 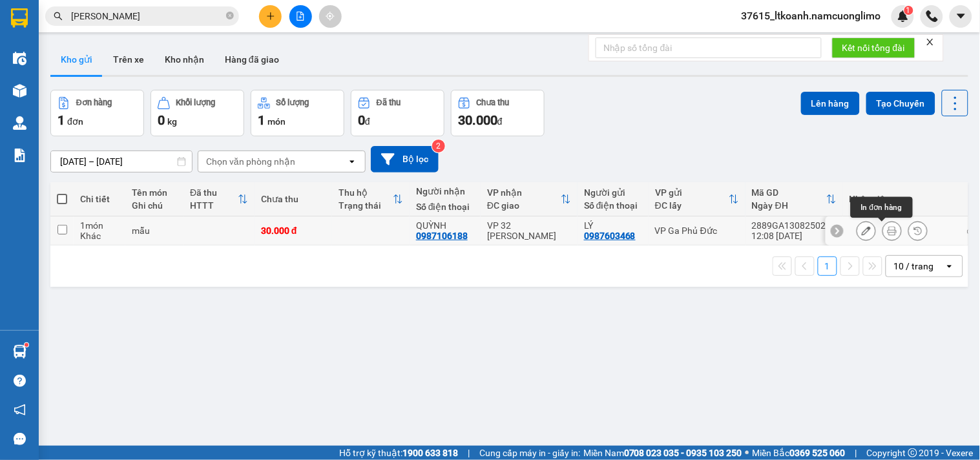 I want to click on div: Ngày ĐH, so click(x=789, y=206).